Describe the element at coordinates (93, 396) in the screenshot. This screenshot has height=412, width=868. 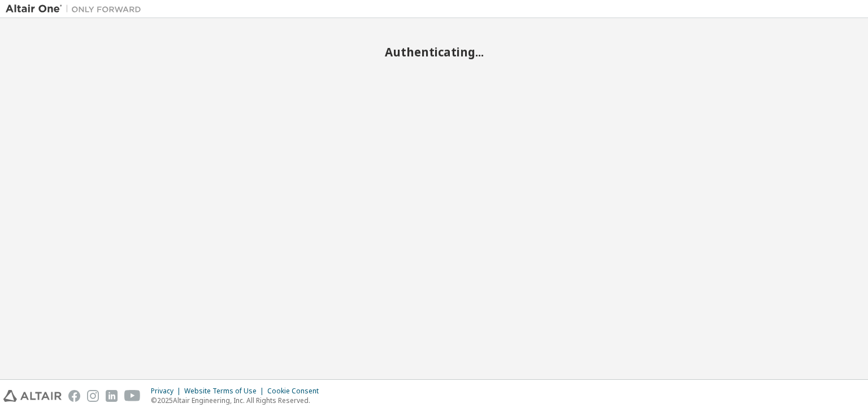
I see `img: instagram.svg` at that location.